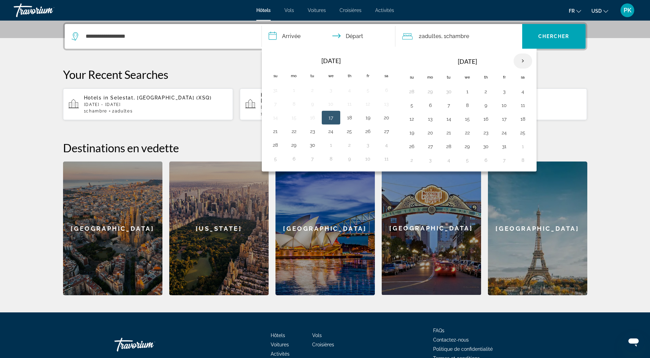 The image size is (650, 358). Describe the element at coordinates (385, 10) in the screenshot. I see `span: Activités` at that location.